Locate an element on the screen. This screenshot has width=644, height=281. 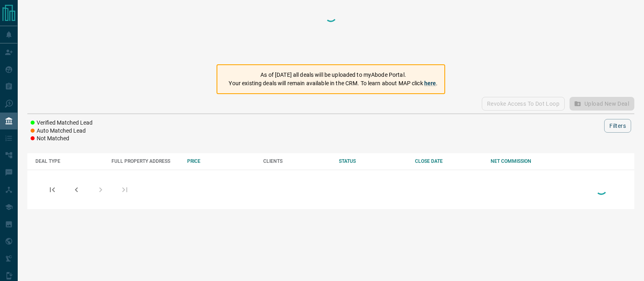
div: STATUS is located at coordinates (373, 161).